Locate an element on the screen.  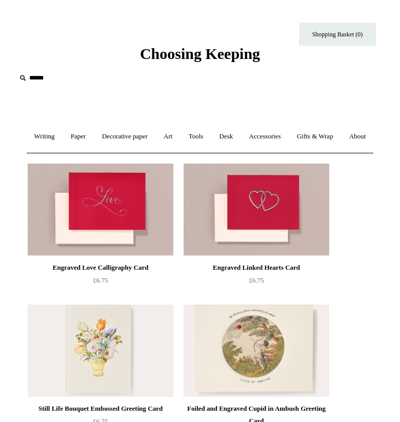
a: Engraved Linked Hearts Card £6.75 is located at coordinates (256, 282).